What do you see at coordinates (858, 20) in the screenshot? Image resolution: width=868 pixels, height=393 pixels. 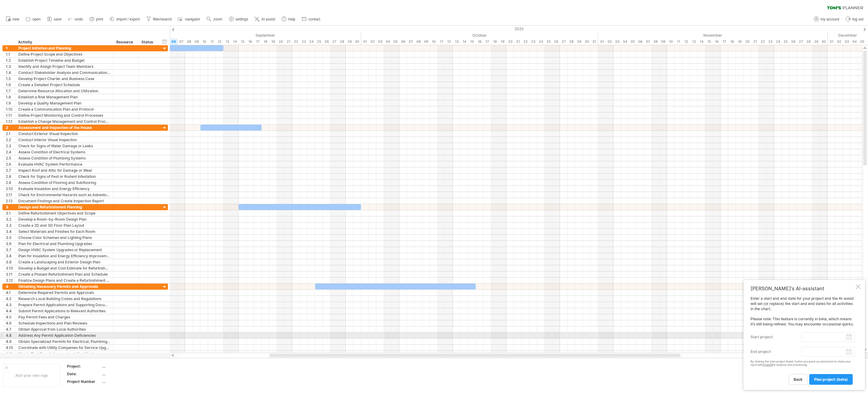 I see `span: log out` at bounding box center [858, 20].